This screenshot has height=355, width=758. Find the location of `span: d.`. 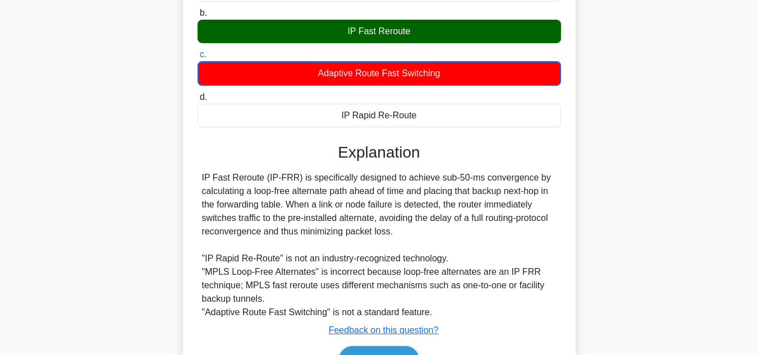

span: d. is located at coordinates (203, 97).